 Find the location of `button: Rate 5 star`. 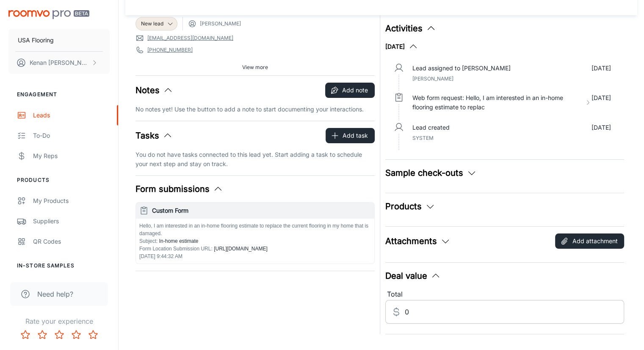

button: Rate 5 star is located at coordinates (93, 335).